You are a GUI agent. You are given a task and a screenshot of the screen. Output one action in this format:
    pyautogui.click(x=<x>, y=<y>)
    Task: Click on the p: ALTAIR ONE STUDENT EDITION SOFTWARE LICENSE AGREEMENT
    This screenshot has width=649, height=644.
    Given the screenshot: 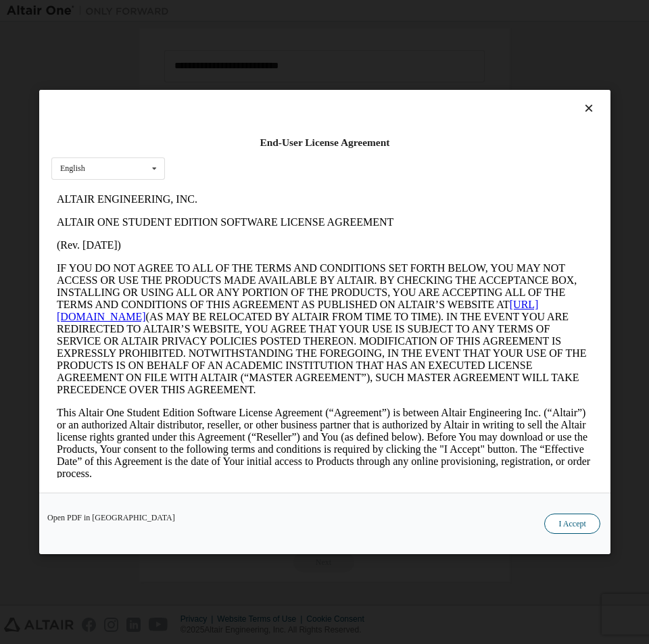 What is the action you would take?
    pyautogui.click(x=273, y=34)
    